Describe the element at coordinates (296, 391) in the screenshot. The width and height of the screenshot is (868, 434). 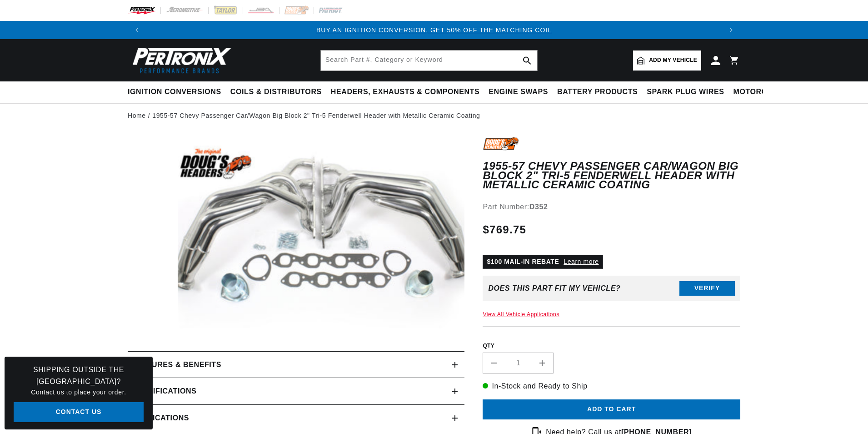
I see `summary: Specifications` at that location.